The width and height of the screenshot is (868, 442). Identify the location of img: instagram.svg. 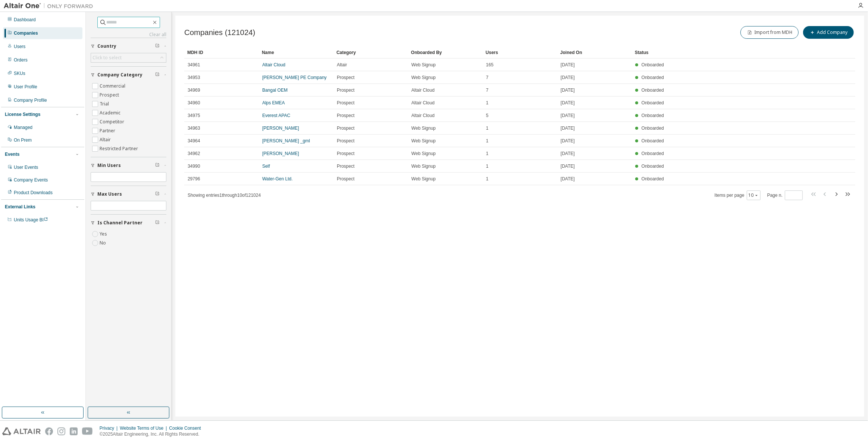
(61, 431).